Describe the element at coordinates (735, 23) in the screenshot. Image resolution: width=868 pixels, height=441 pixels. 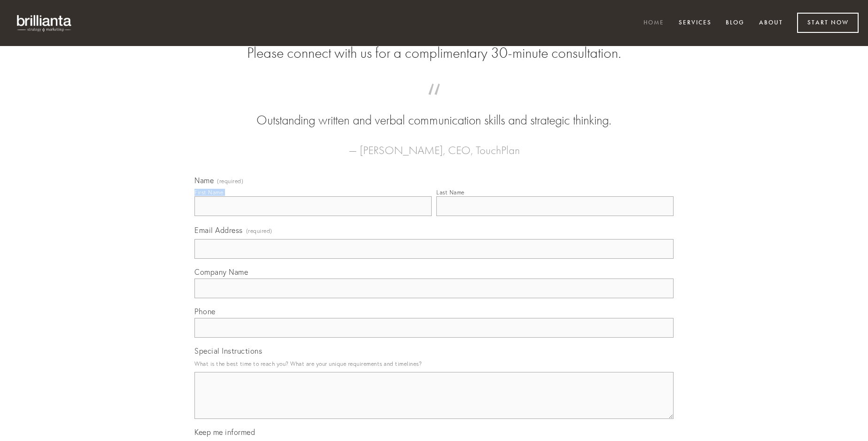
I see `a: Blog` at that location.